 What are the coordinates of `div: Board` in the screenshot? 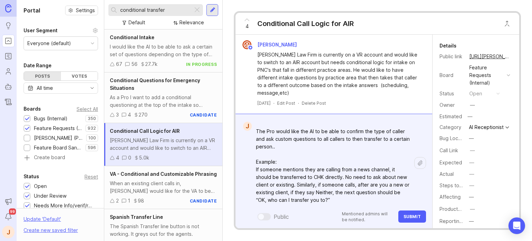 It's located at (451, 75).